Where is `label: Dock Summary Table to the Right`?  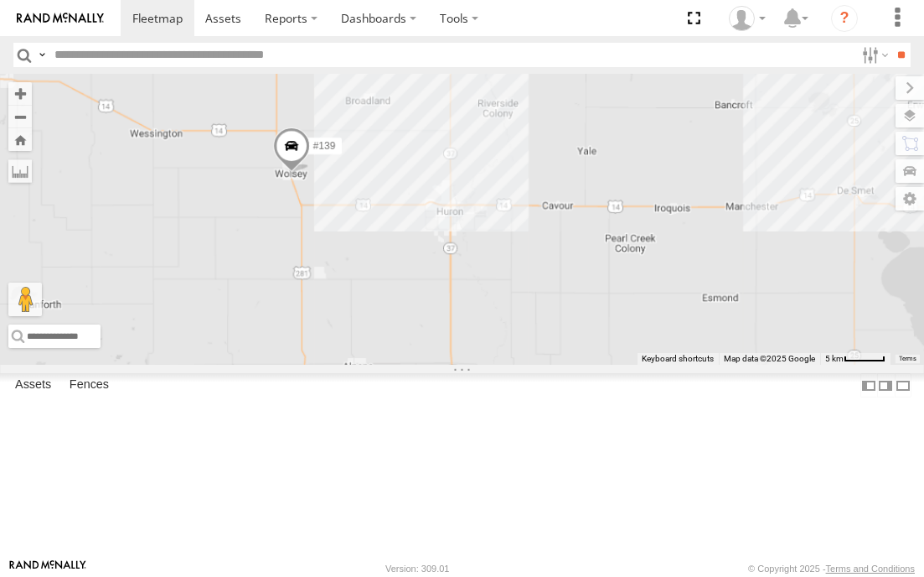 label: Dock Summary Table to the Right is located at coordinates (886, 385).